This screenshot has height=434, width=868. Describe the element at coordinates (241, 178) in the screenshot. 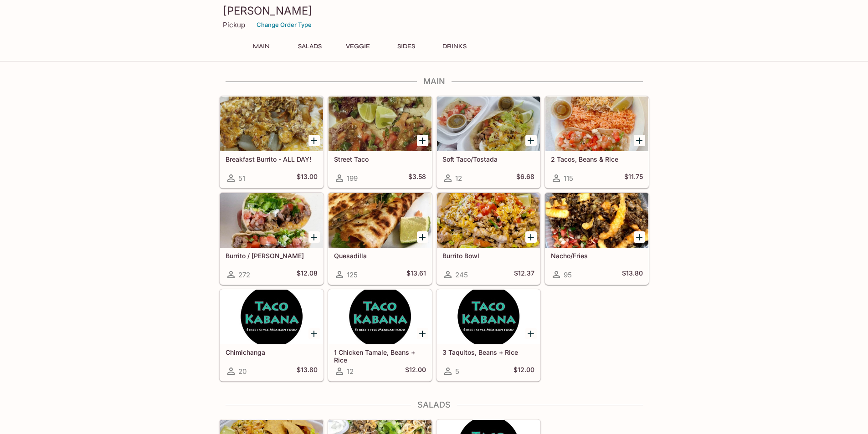

I see `span: 51` at that location.